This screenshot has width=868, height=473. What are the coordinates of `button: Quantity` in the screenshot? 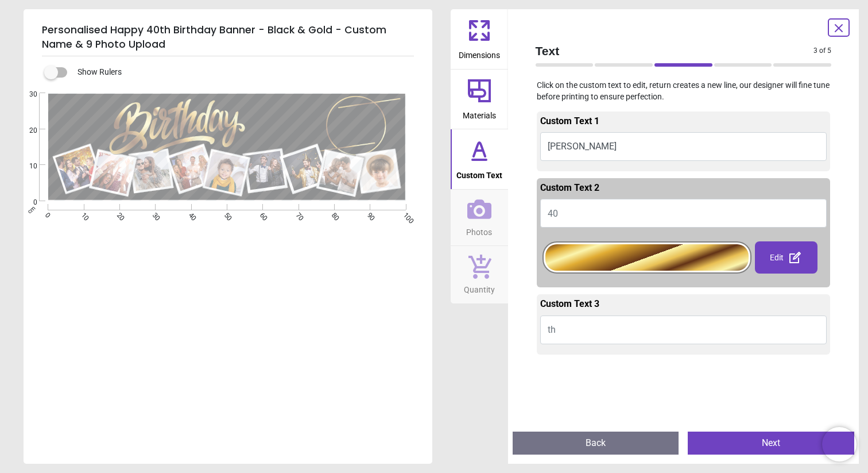 It's located at (480, 275).